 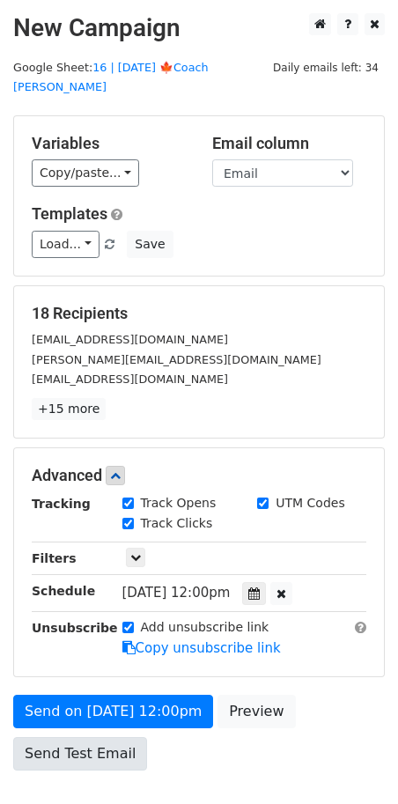 I want to click on label: UTM Codes, so click(x=310, y=503).